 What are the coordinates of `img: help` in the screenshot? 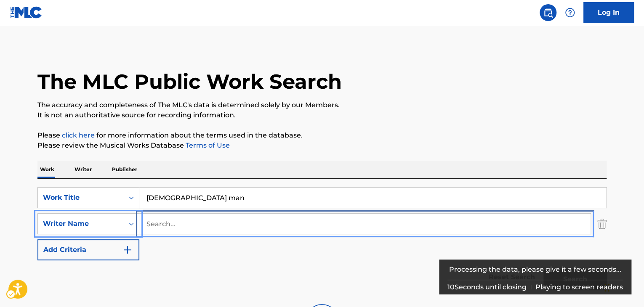 It's located at (570, 12).